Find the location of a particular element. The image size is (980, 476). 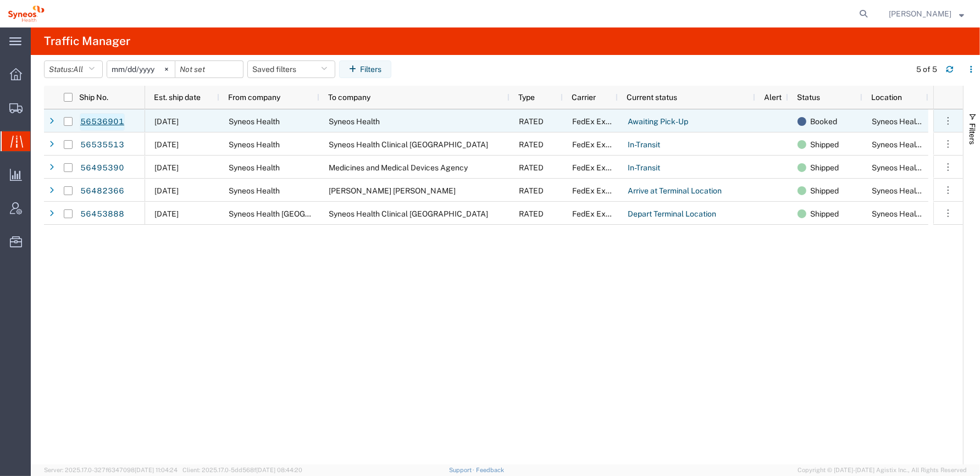

span: Location is located at coordinates (887, 97).